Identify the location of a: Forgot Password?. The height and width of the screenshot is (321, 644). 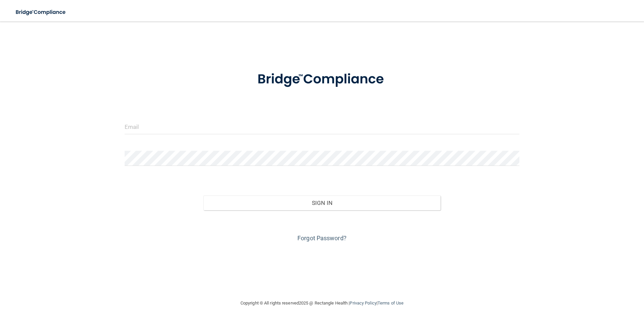
(322, 238).